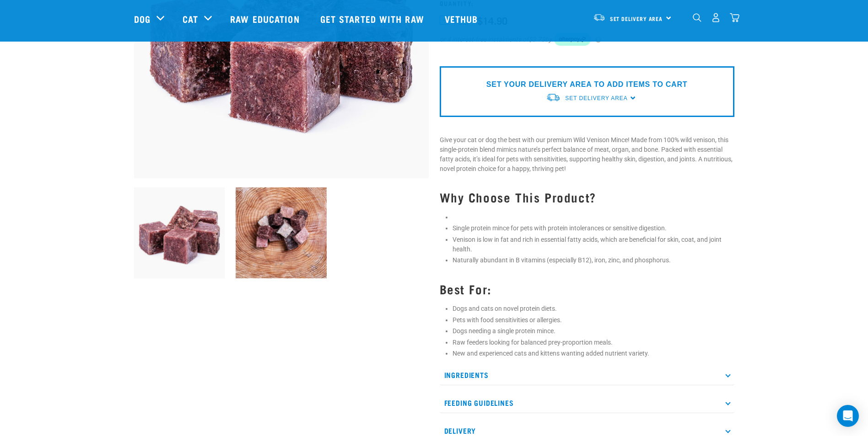  I want to click on p: Ingredients, so click(587, 375).